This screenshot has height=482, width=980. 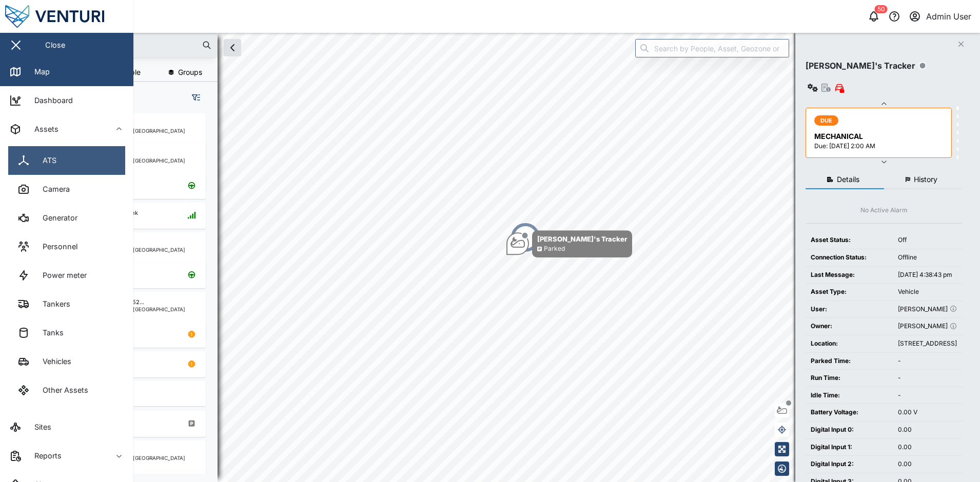 What do you see at coordinates (554, 249) in the screenshot?
I see `div: Parked` at bounding box center [554, 249].